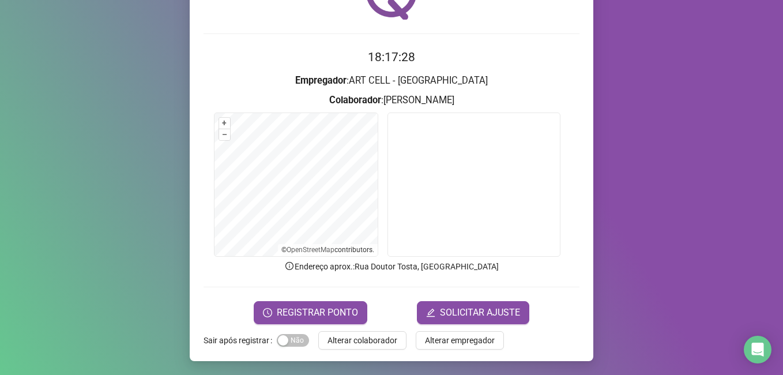 The width and height of the screenshot is (783, 375). I want to click on div: Open Intercom Messenger, so click(758, 350).